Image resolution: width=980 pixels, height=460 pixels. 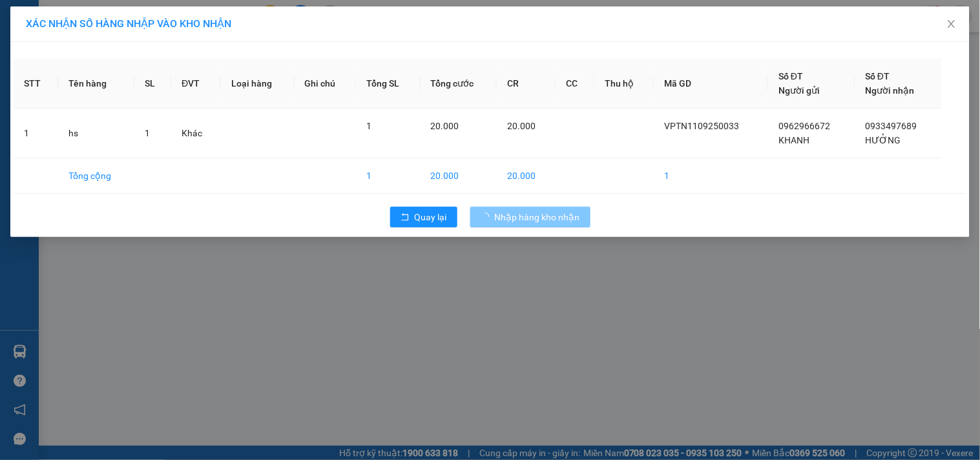 I want to click on span: VPTN1109250033, so click(x=701, y=126).